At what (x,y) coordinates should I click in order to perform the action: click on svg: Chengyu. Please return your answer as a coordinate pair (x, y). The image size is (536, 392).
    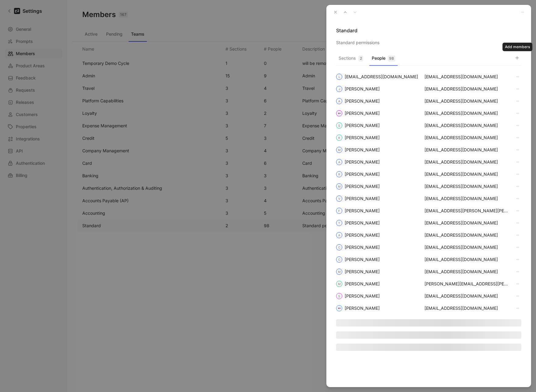
    Looking at the image, I should click on (339, 260).